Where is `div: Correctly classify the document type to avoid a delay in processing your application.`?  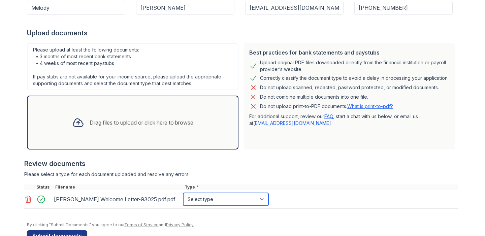
div: Correctly classify the document type to avoid a delay in processing your application. is located at coordinates (354, 78).